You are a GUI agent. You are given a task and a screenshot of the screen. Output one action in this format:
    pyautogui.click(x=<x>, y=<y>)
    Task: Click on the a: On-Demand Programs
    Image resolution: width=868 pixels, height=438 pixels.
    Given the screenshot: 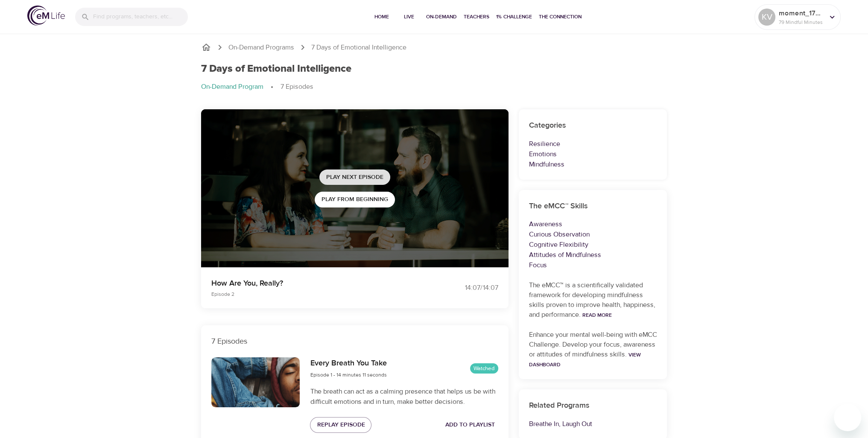 What is the action you would take?
    pyautogui.click(x=262, y=47)
    